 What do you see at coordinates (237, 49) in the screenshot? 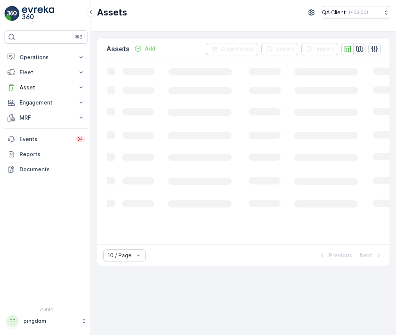
I see `p: Clear Filters` at bounding box center [237, 49].